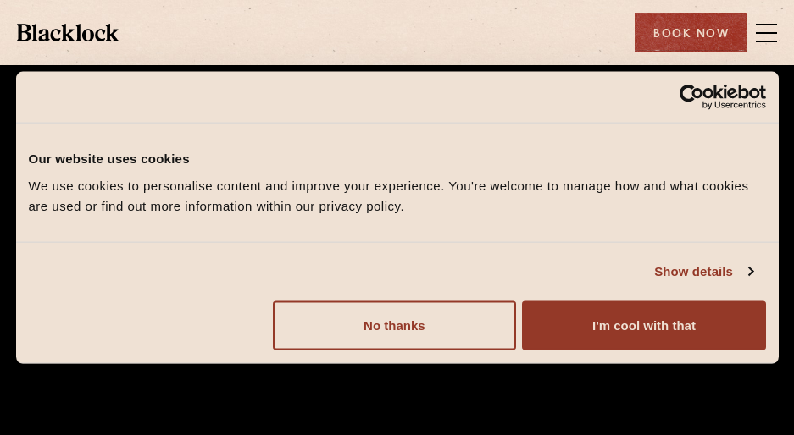 This screenshot has height=435, width=794. Describe the element at coordinates (703, 272) in the screenshot. I see `a: Show details` at that location.